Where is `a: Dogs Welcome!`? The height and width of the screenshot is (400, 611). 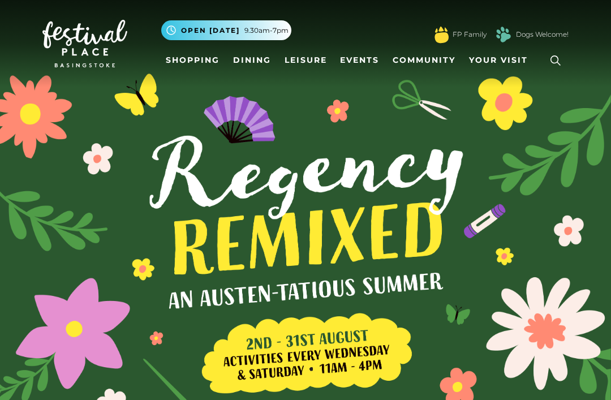
a: Dogs Welcome! is located at coordinates (542, 34).